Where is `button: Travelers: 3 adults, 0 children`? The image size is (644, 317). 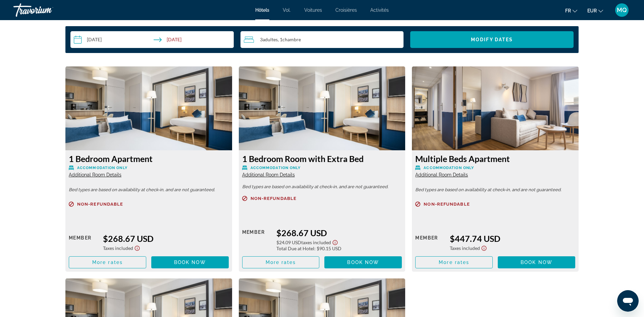
button: Travelers: 3 adults, 0 children is located at coordinates (322, 40).